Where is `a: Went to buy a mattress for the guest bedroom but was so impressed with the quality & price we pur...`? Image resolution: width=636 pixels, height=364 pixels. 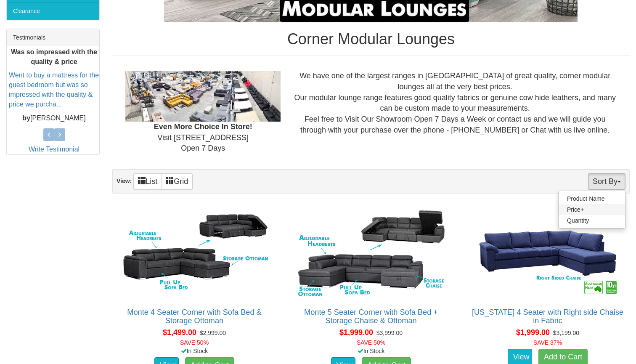 a: Went to buy a mattress for the guest bedroom but was so impressed with the quality & price we pur... is located at coordinates (54, 90).